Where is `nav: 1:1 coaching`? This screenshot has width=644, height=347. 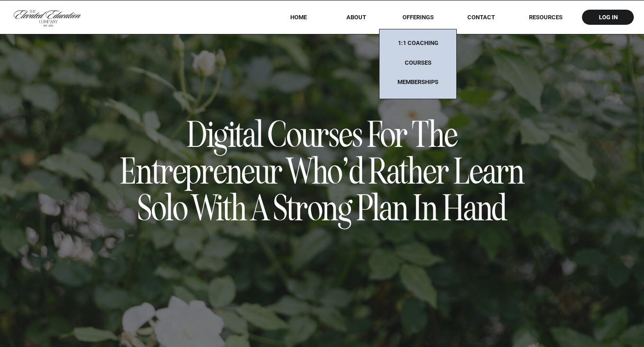
nav: 1:1 coaching is located at coordinates (418, 45).